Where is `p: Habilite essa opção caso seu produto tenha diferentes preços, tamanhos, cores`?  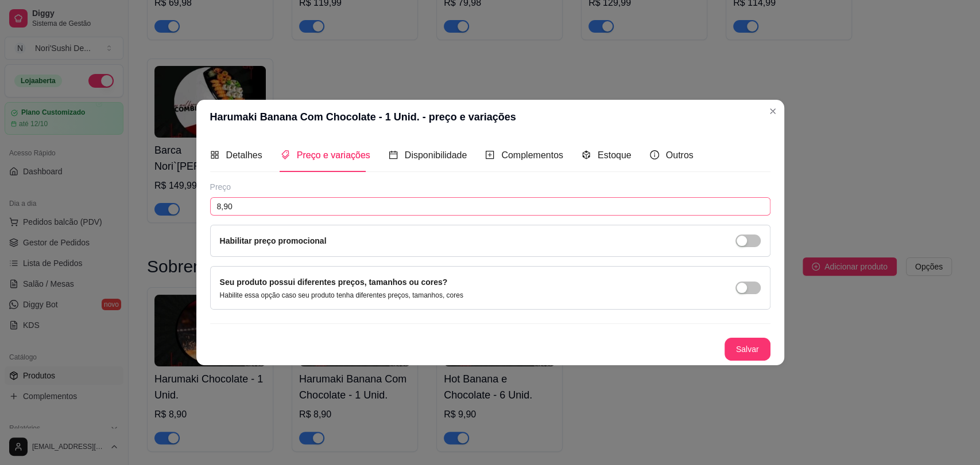 p: Habilite essa opção caso seu produto tenha diferentes preços, tamanhos, cores is located at coordinates (341, 296).